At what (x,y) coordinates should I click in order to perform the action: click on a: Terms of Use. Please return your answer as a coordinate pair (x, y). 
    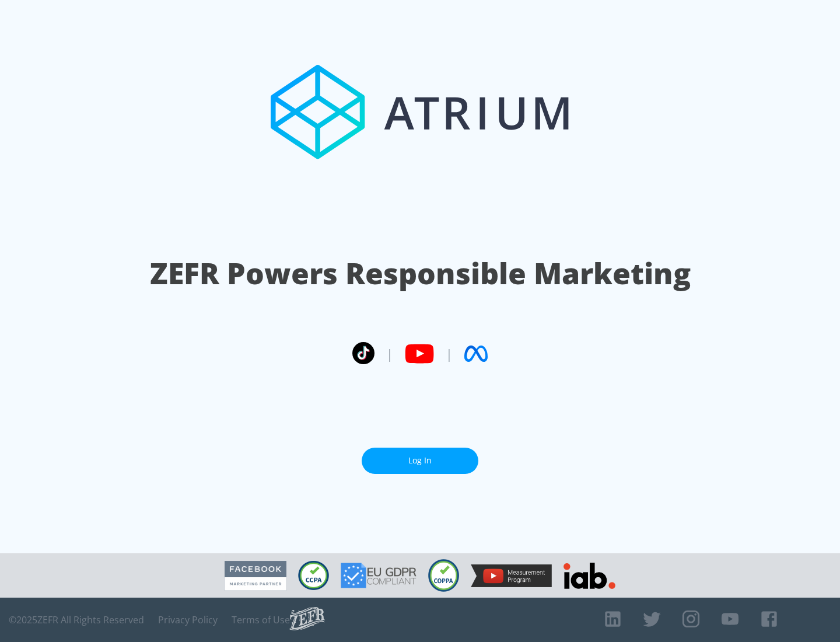
    Looking at the image, I should click on (261, 620).